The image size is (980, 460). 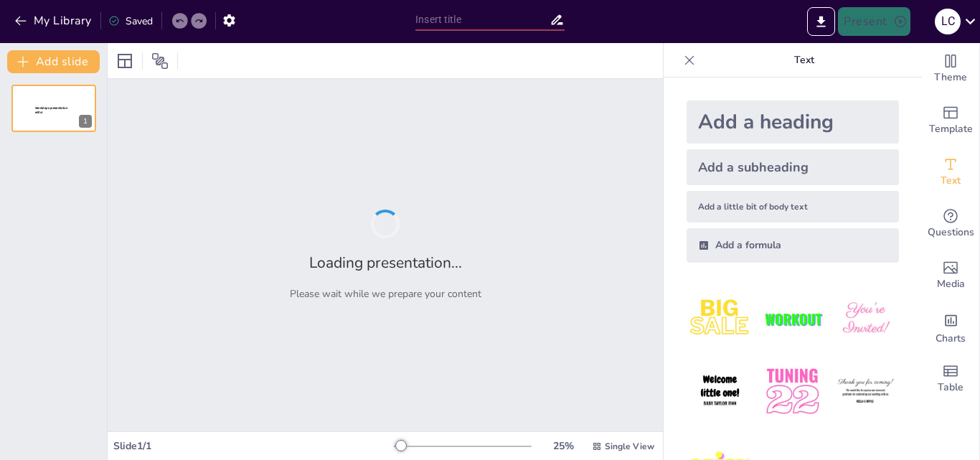 I want to click on div: Slide 1 / 1, so click(x=253, y=445).